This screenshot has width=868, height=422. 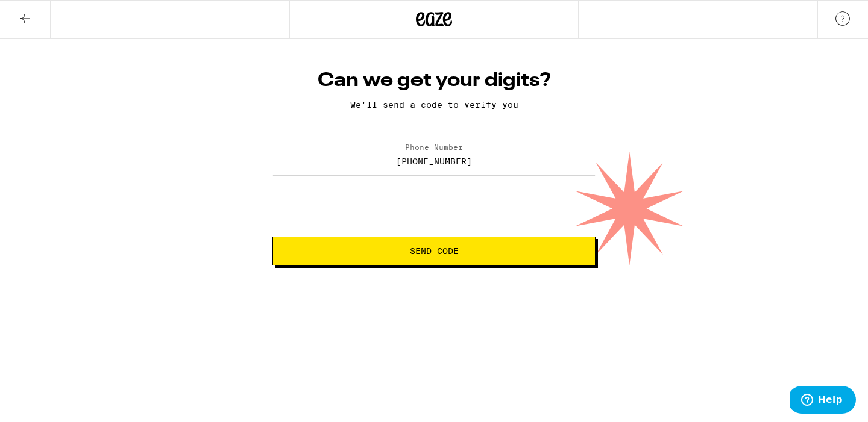 What do you see at coordinates (434, 251) in the screenshot?
I see `button: Send Code` at bounding box center [434, 251].